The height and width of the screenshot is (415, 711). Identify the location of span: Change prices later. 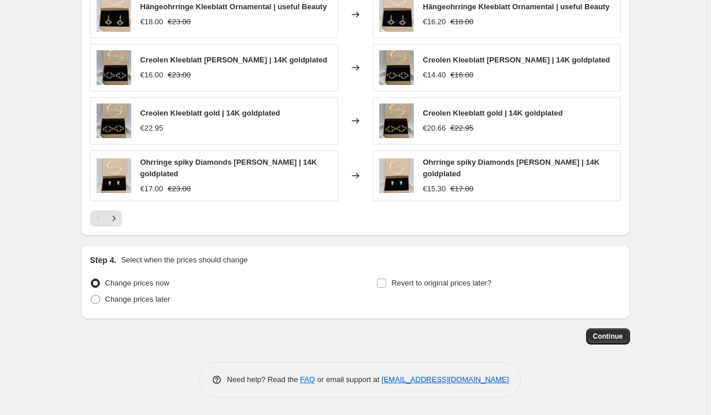
(138, 299).